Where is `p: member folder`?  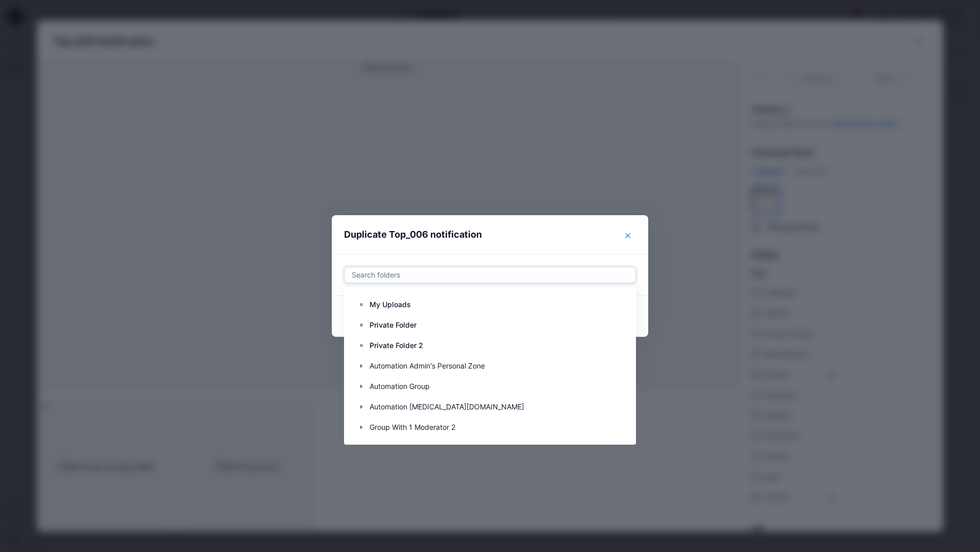 p: member folder is located at coordinates (394, 448).